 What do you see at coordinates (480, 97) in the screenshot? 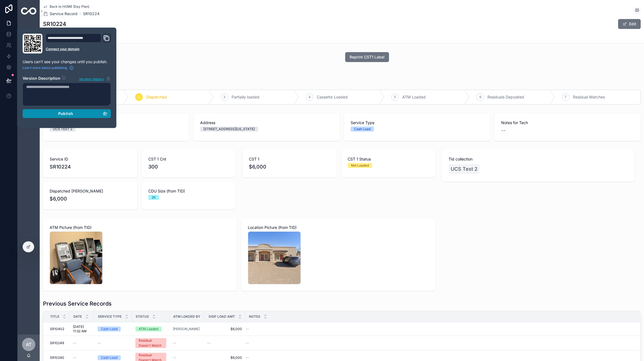
I see `span: 6` at bounding box center [480, 97].